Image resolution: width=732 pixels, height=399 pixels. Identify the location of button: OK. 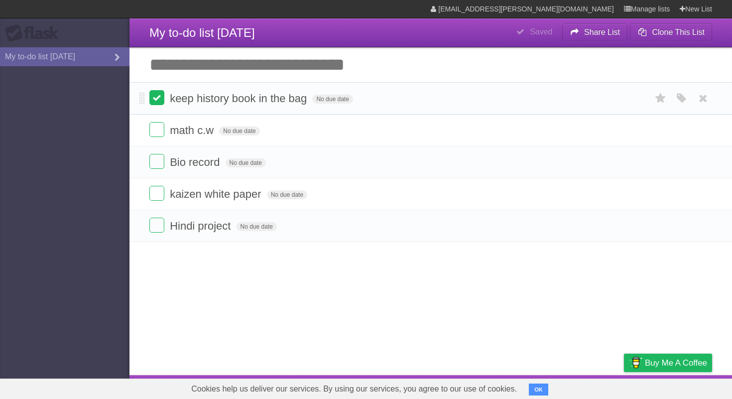
(538, 389).